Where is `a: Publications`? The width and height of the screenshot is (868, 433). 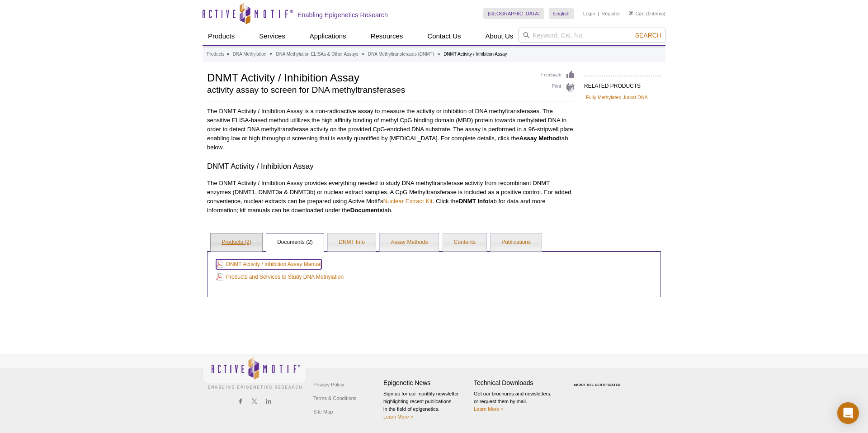
a: Publications is located at coordinates (515, 243).